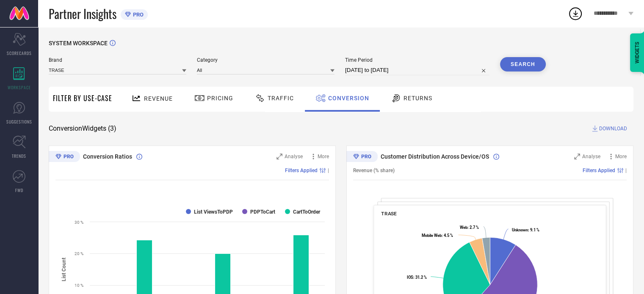 The width and height of the screenshot is (644, 294). Describe the element at coordinates (220, 98) in the screenshot. I see `span: Pricing` at that location.